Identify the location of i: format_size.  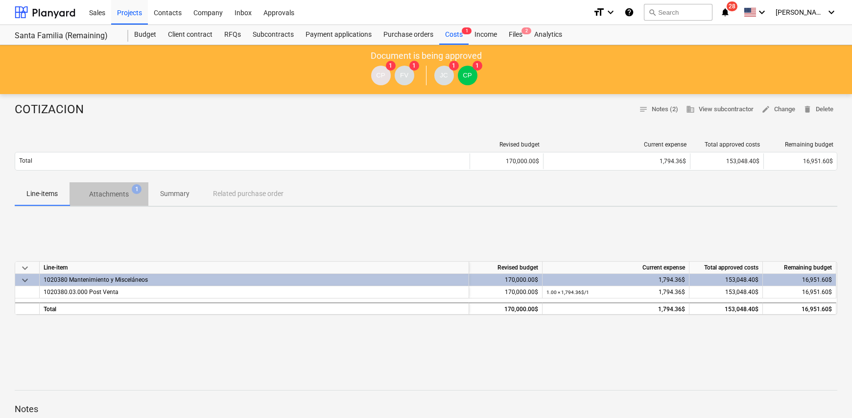
(599, 12).